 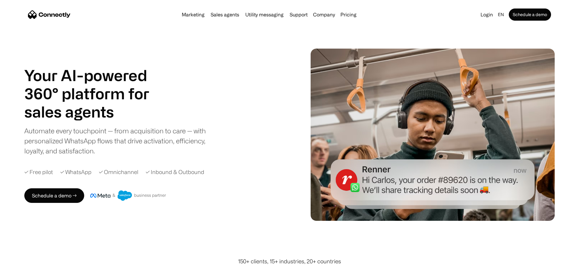 I want to click on aside: Language selected: English, so click(x=21, y=264).